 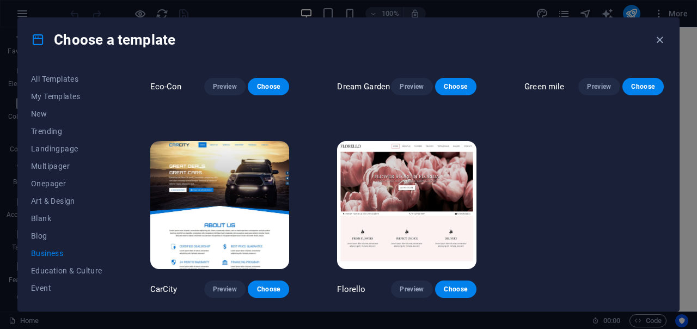 What do you see at coordinates (66, 306) in the screenshot?
I see `button: Gastronomy` at bounding box center [66, 306].